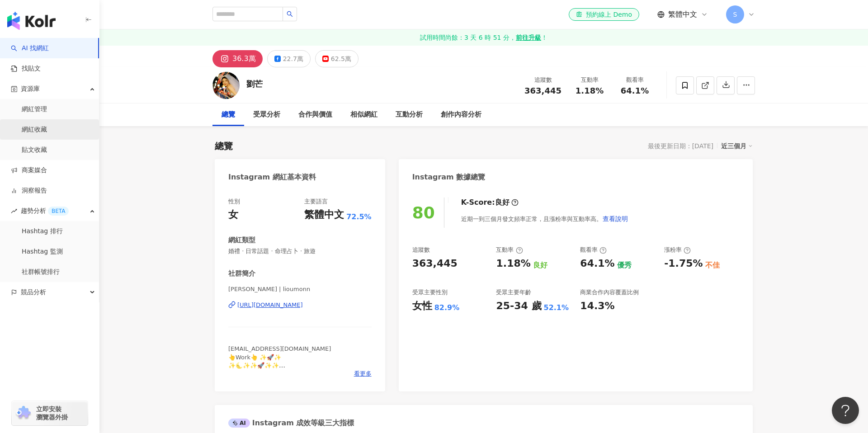 The width and height of the screenshot is (868, 433). Describe the element at coordinates (337, 59) in the screenshot. I see `button: 62.5萬` at that location.